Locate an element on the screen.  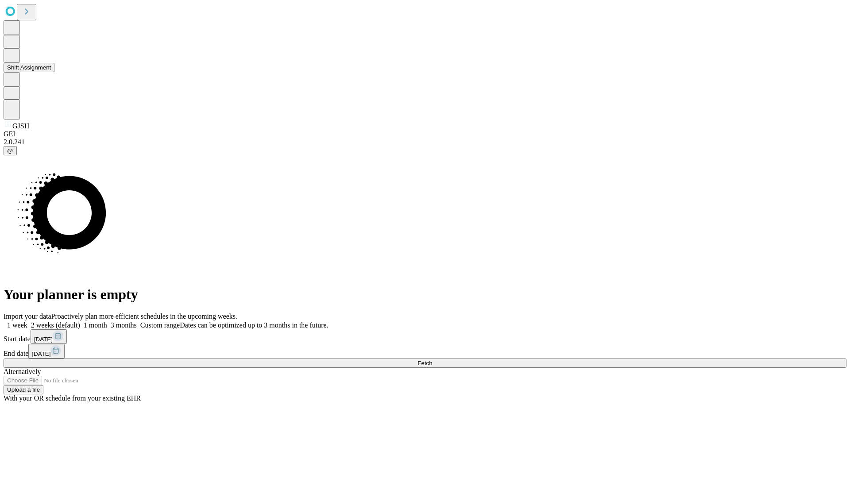
div: Start date is located at coordinates (425, 336).